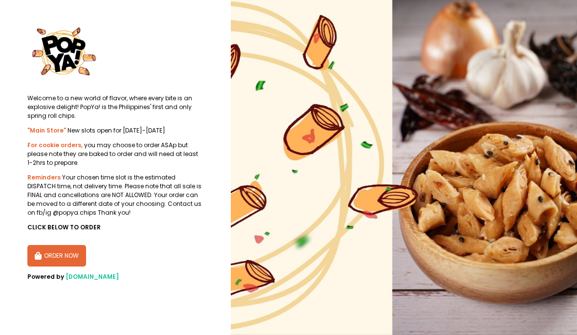  Describe the element at coordinates (115, 277) in the screenshot. I see `div: Powered by` at that location.